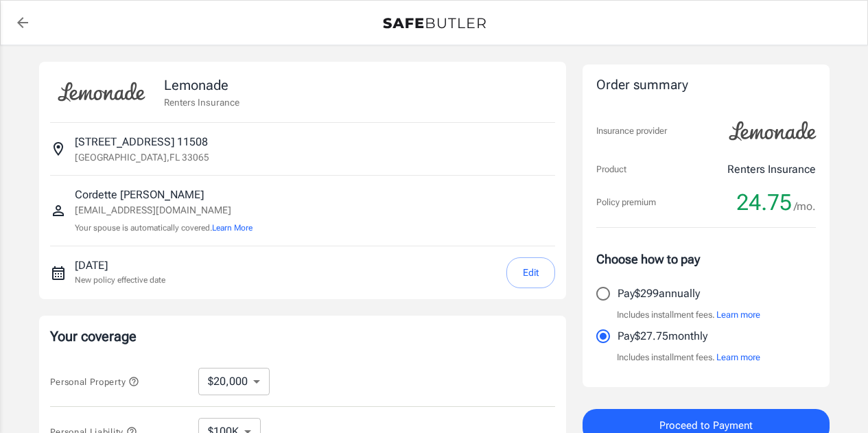 The height and width of the screenshot is (433, 868). I want to click on button: Learn More, so click(232, 228).